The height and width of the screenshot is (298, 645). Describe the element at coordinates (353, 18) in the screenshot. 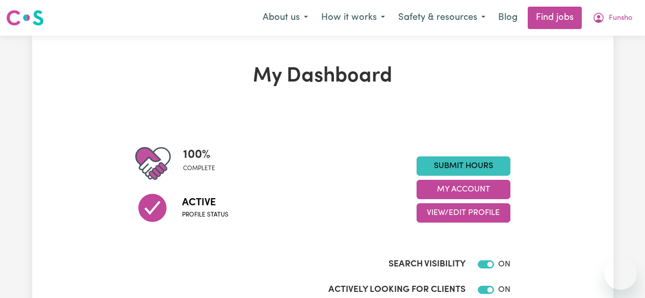

I see `button: How it works` at that location.